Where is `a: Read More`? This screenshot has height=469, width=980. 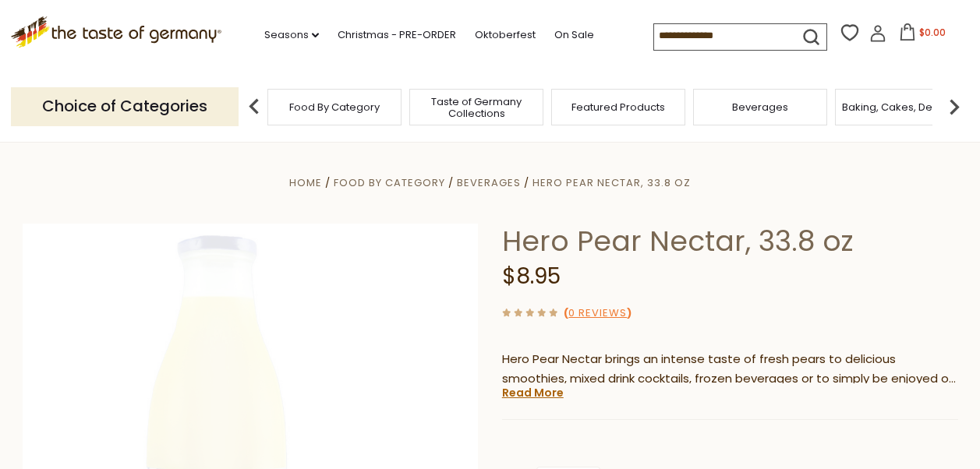 a: Read More is located at coordinates (533, 393).